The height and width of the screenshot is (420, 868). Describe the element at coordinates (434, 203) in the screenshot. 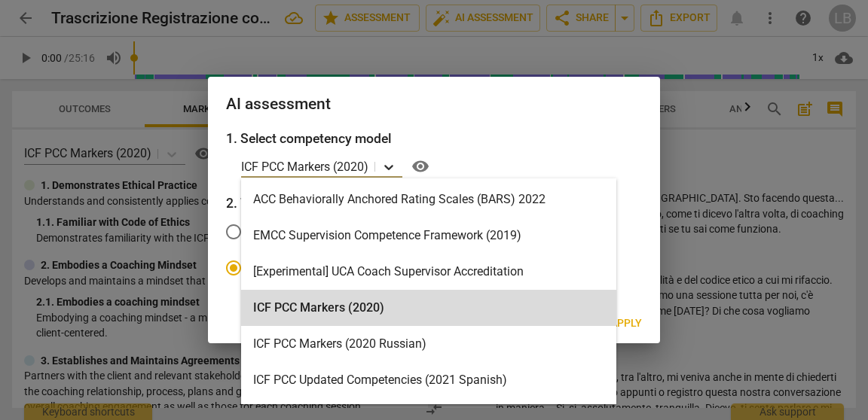

I see `h3: 2. Who is the coach?` at that location.